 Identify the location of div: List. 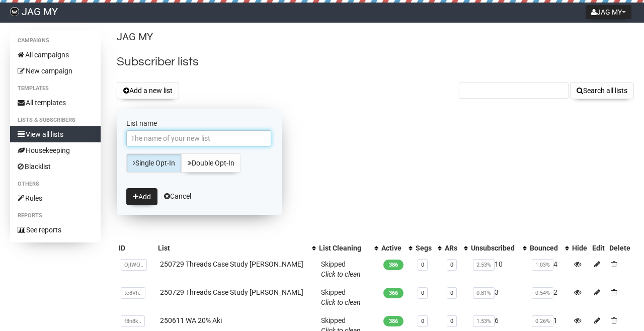
(233, 248).